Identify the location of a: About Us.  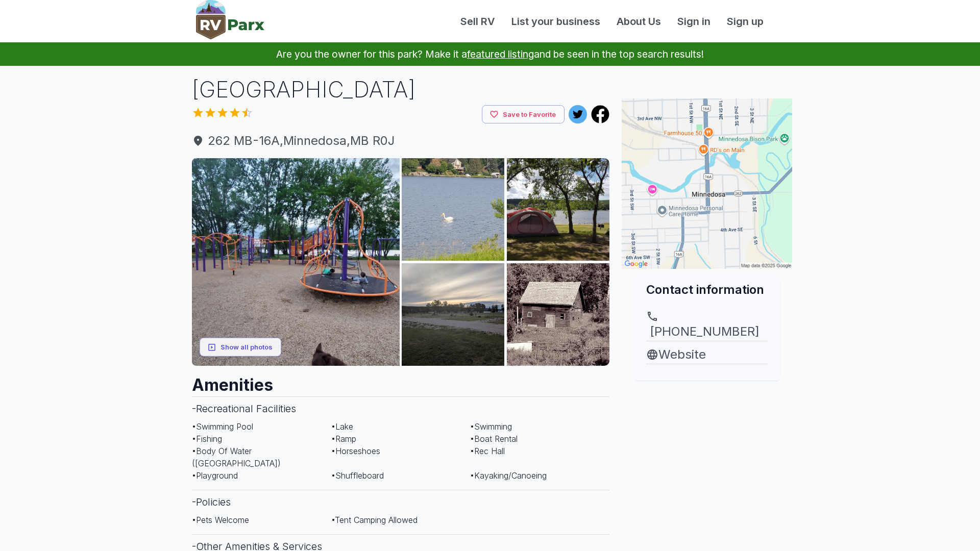
(638, 22).